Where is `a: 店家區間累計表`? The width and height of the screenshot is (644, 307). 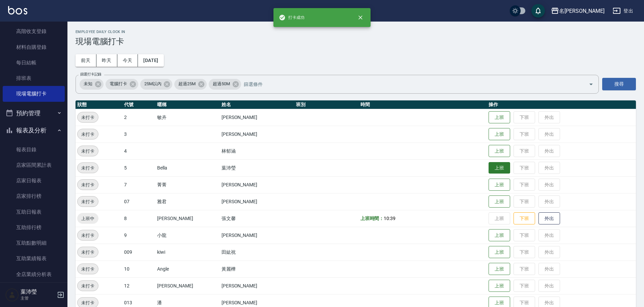 a: 店家區間累計表 is located at coordinates (33, 165).